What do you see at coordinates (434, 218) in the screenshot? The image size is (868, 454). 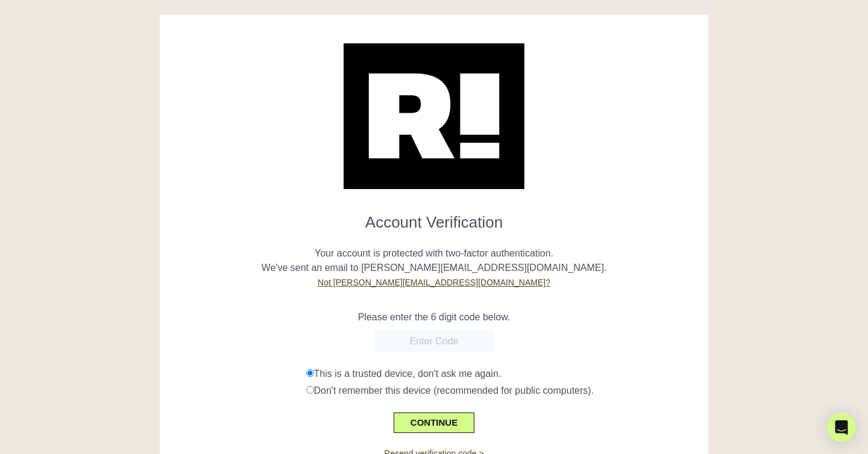 I see `h1: Account Verification` at bounding box center [434, 218].